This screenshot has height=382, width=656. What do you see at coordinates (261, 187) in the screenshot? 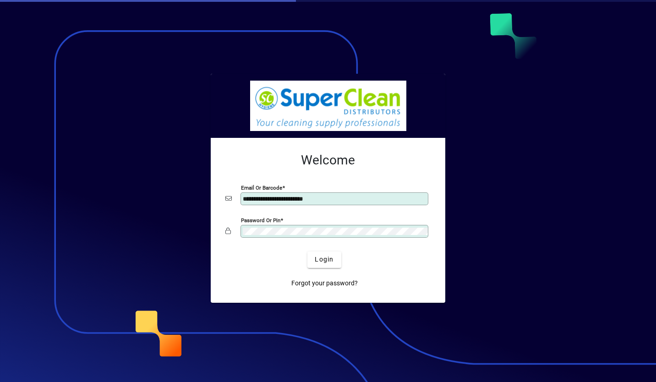
I see `mat-label: Email or Barcode` at bounding box center [261, 187].